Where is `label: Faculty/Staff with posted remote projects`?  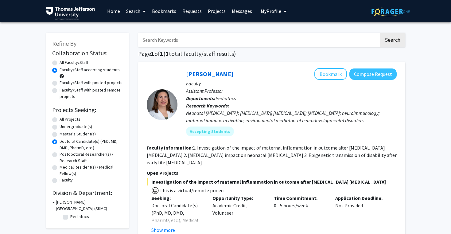 label: Faculty/Staff with posted remote projects is located at coordinates (91, 93).